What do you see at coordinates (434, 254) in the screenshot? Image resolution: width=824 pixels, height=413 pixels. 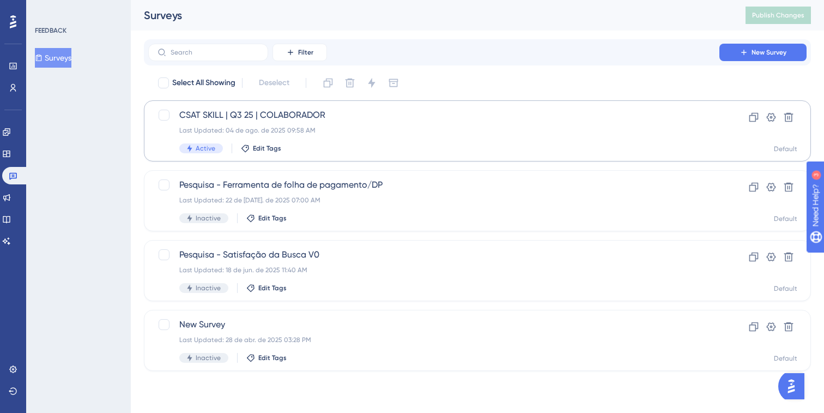 I see `span: Pesquisa - Satisfação da Busca V0` at bounding box center [434, 254].